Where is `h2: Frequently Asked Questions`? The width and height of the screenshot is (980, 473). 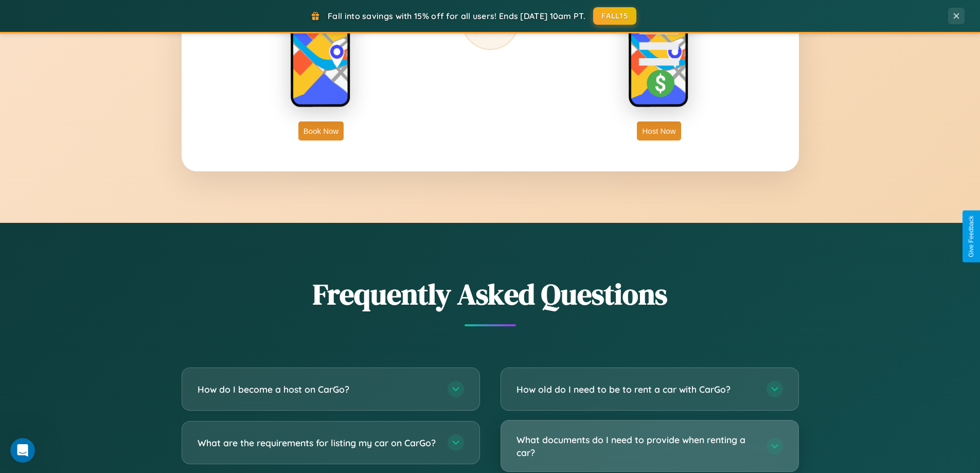 h2: Frequently Asked Questions is located at coordinates (490, 294).